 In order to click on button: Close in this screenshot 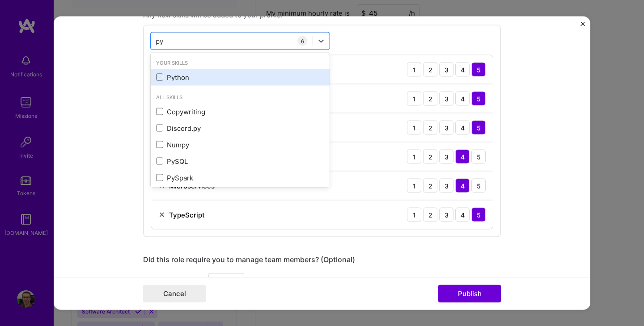, I will do `click(583, 26)`.